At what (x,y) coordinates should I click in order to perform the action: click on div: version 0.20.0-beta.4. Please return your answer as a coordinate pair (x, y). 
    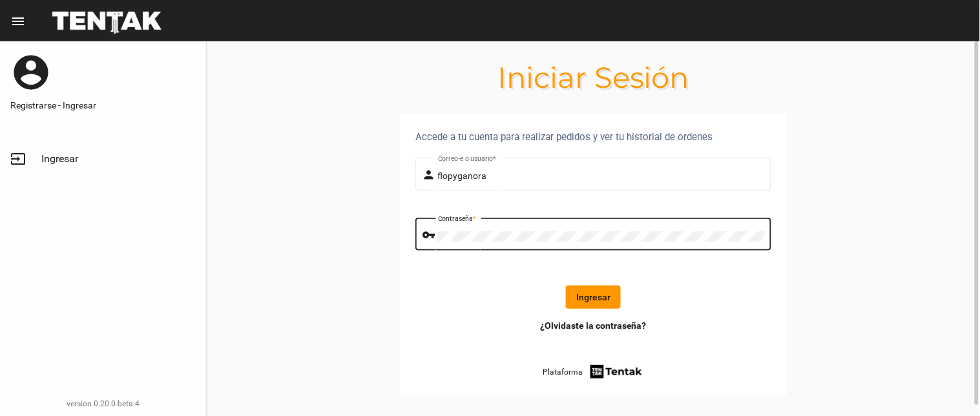
    Looking at the image, I should click on (103, 403).